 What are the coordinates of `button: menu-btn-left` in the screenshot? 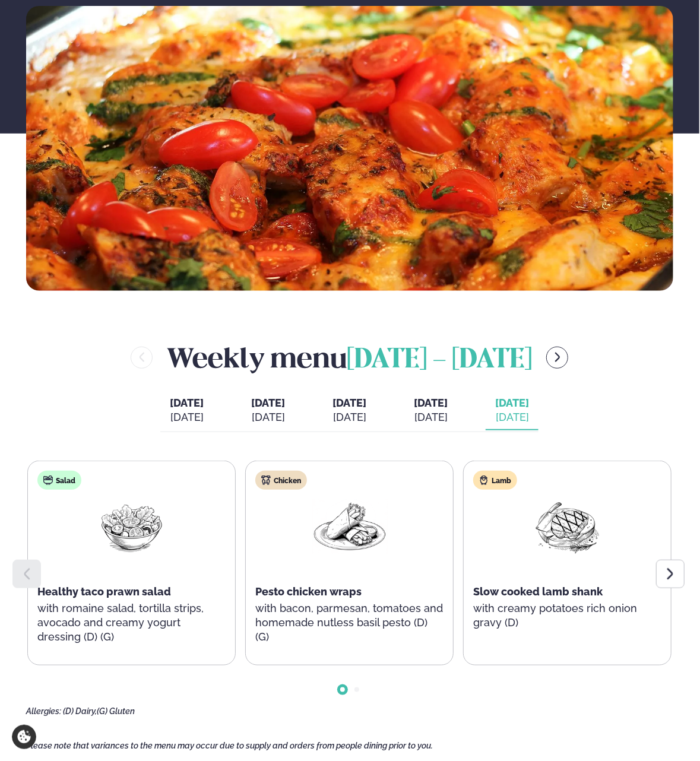 It's located at (141, 357).